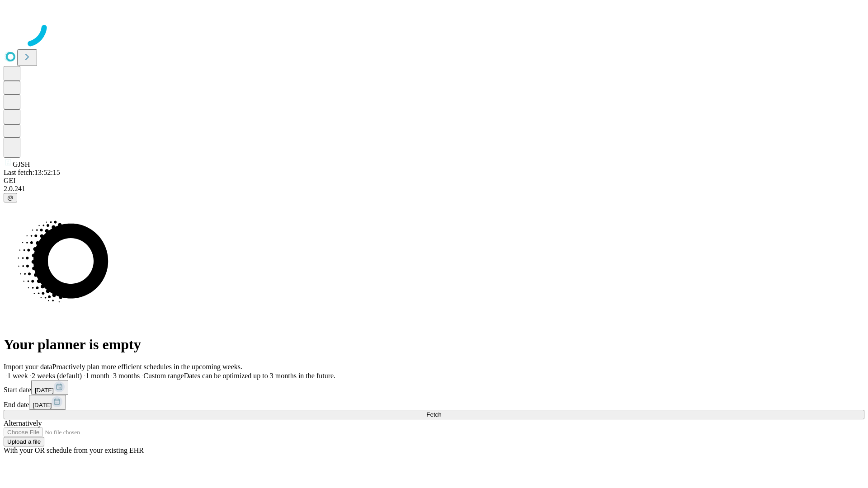 The height and width of the screenshot is (488, 868). What do you see at coordinates (31, 172) in the screenshot?
I see `span: Last fetch: 13:52:15` at bounding box center [31, 172].